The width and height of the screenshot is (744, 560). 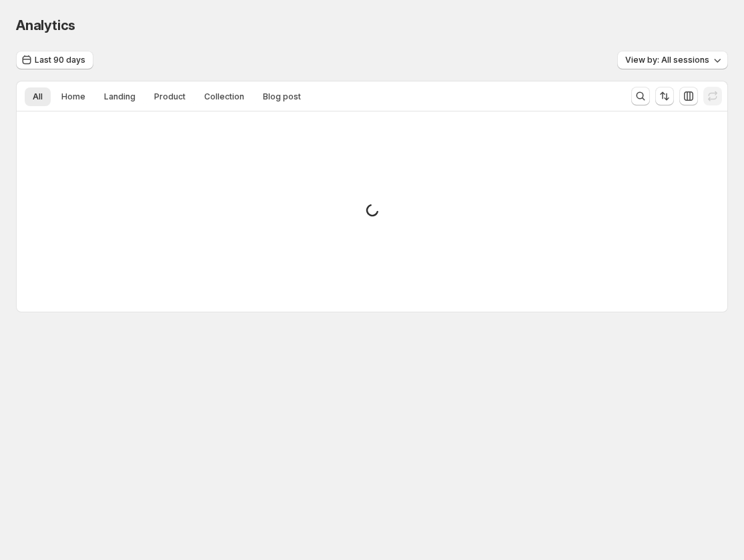 What do you see at coordinates (665, 96) in the screenshot?
I see `button: Sort the results` at bounding box center [665, 96].